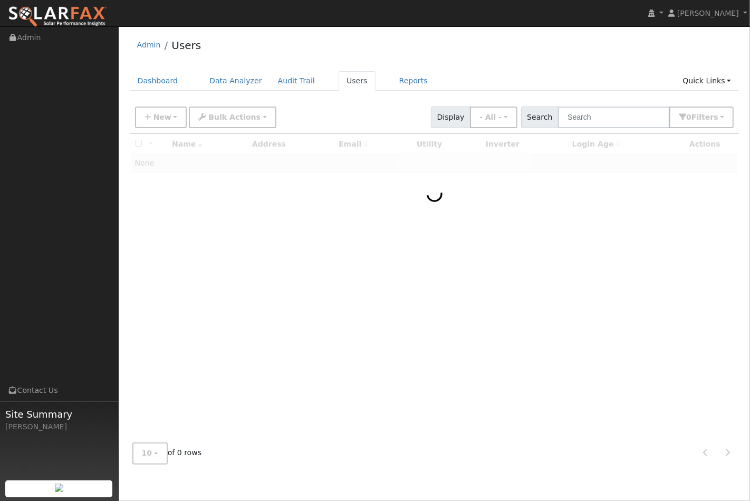  I want to click on a: Reports, so click(414, 81).